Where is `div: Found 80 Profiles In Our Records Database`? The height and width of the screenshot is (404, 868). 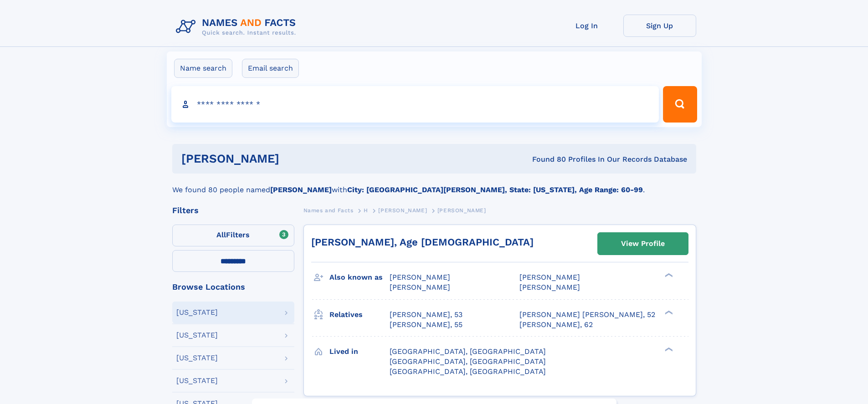
div: Found 80 Profiles In Our Records Database is located at coordinates (546, 160).